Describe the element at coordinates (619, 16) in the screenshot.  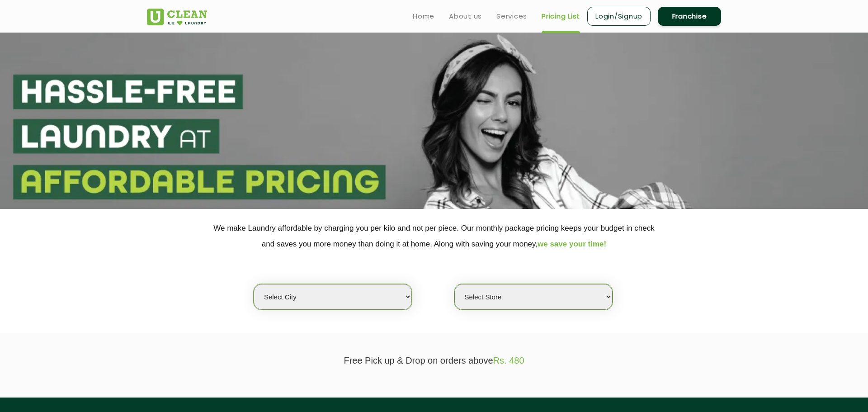
I see `a: Login/Signup` at that location.